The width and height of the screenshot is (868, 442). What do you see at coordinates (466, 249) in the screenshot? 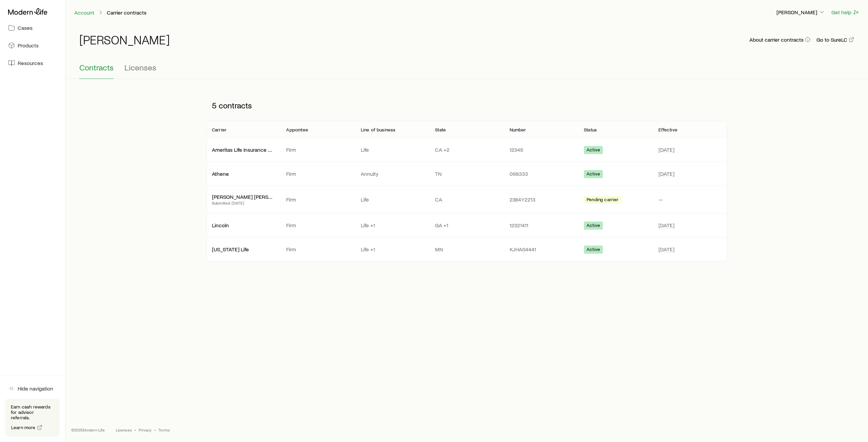
I see `p: MN` at bounding box center [466, 249].